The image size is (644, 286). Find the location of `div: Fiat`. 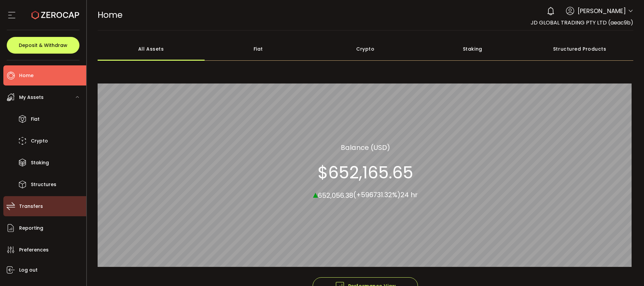

div: Fiat is located at coordinates (258, 49).